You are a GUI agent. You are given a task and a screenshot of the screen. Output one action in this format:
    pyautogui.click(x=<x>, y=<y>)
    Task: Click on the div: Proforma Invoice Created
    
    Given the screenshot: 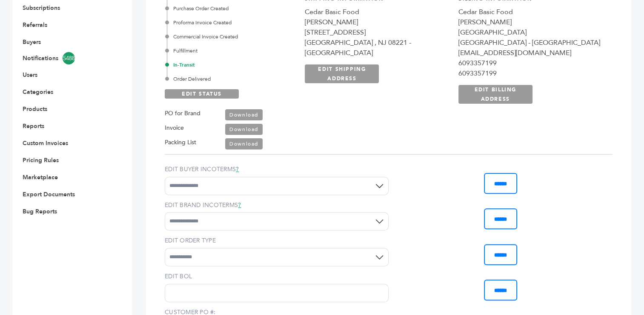 What is the action you would take?
    pyautogui.click(x=231, y=22)
    